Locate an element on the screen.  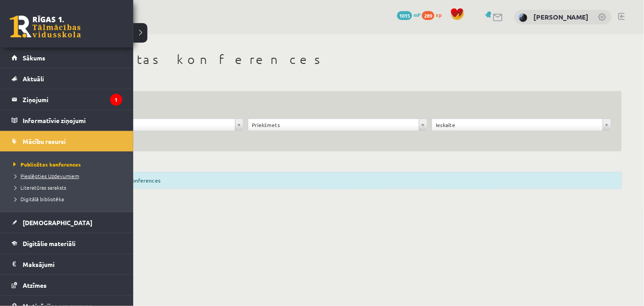
span: Digitālie materiāli is located at coordinates (49, 243).